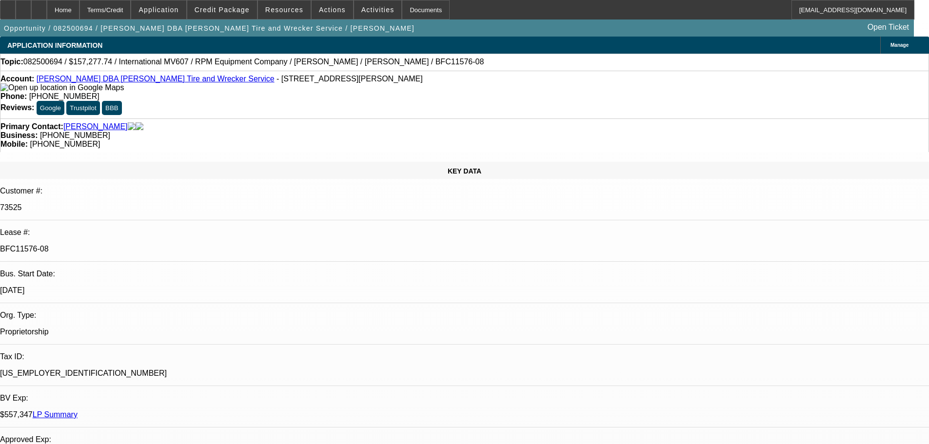  Describe the element at coordinates (55, 45) in the screenshot. I see `span: APPLICATION INFORMATION` at that location.